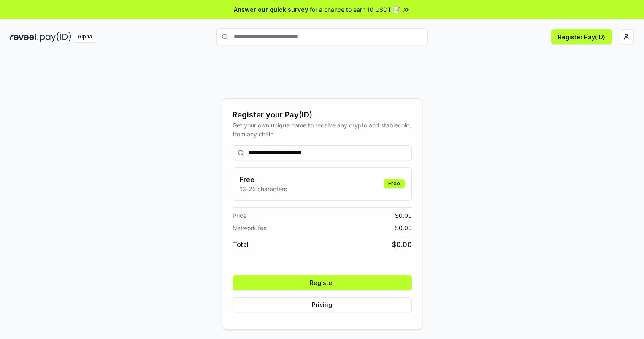  What do you see at coordinates (85, 37) in the screenshot?
I see `div: Alpha` at bounding box center [85, 37].